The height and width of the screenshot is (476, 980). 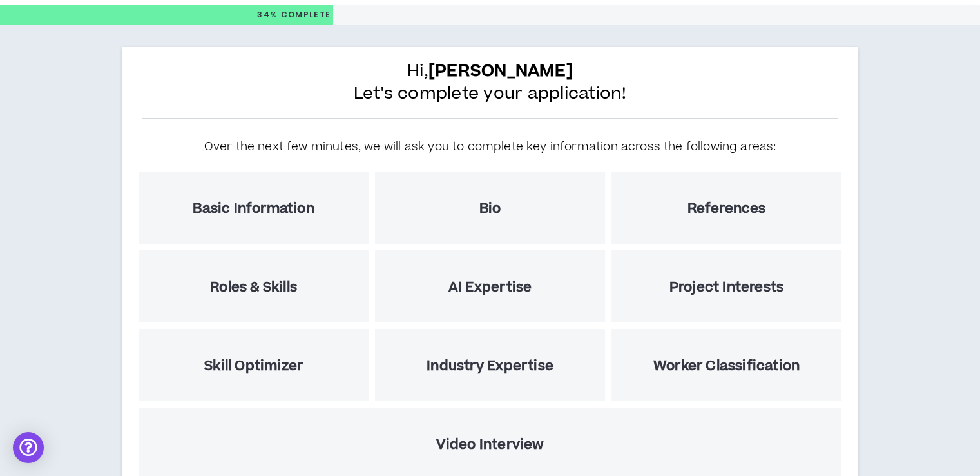 What do you see at coordinates (726, 209) in the screenshot?
I see `h5: References` at bounding box center [726, 209].